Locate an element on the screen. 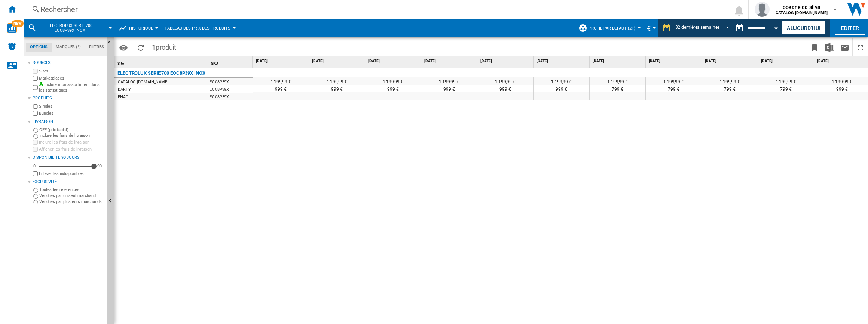 The image size is (868, 324). button: Masquer is located at coordinates (111, 44).